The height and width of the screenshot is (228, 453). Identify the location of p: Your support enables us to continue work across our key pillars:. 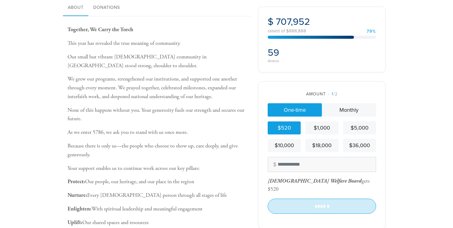
(158, 168).